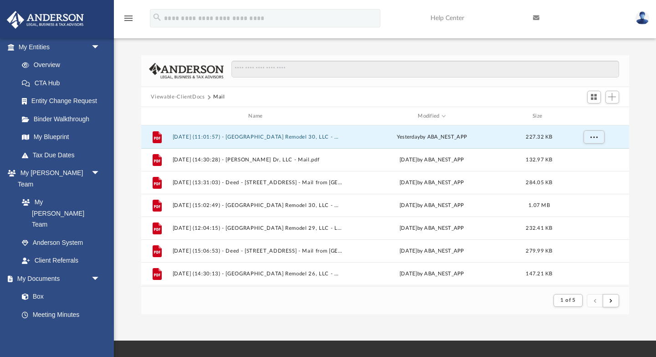 The image size is (656, 357). What do you see at coordinates (539, 159) in the screenshot?
I see `span: 132.97 KB` at bounding box center [539, 159].